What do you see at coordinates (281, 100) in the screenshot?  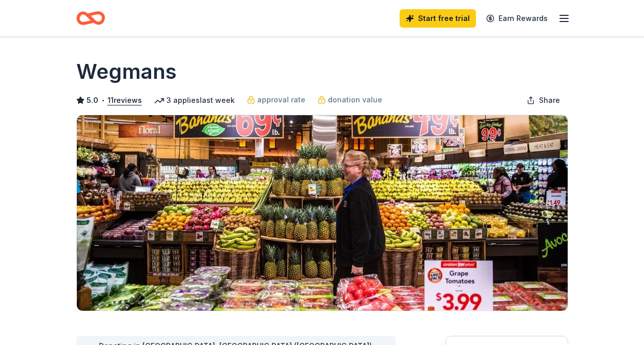 I see `span: approval rate` at bounding box center [281, 100].